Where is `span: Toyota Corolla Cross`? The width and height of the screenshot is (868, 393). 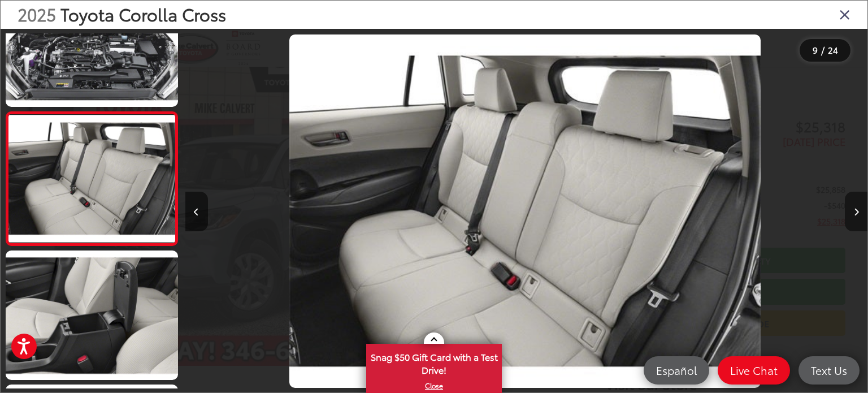
span: Toyota Corolla Cross is located at coordinates (143, 14).